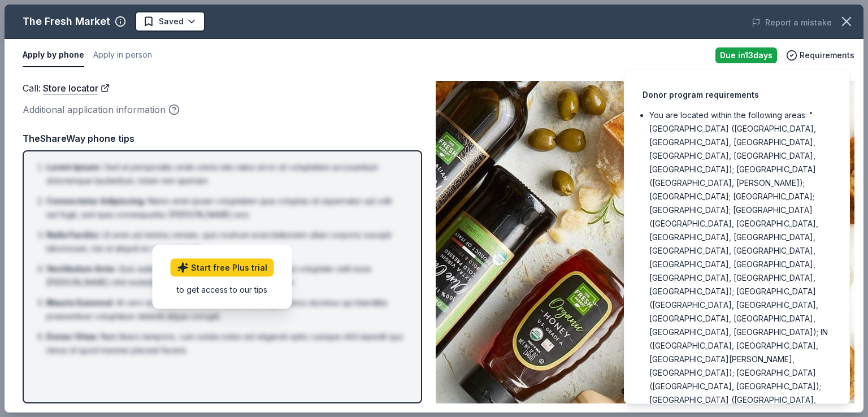  What do you see at coordinates (222, 139) in the screenshot?
I see `div: TheShareWay phone tips` at bounding box center [222, 139].